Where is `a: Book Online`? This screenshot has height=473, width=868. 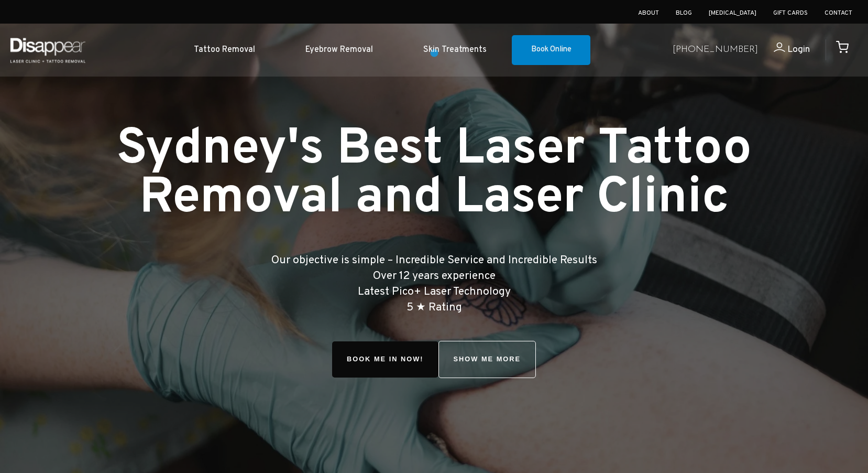
a: Book Online is located at coordinates (551, 51).